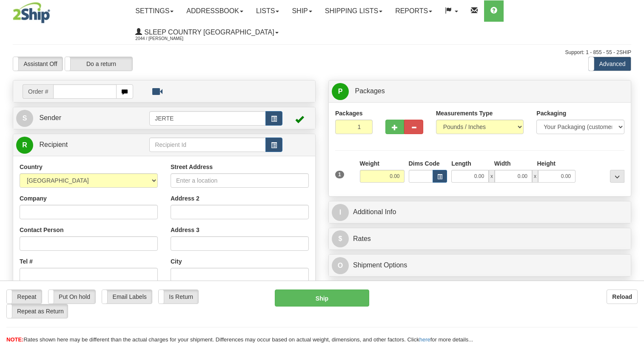 This screenshot has height=344, width=644. I want to click on label: Weight, so click(369, 163).